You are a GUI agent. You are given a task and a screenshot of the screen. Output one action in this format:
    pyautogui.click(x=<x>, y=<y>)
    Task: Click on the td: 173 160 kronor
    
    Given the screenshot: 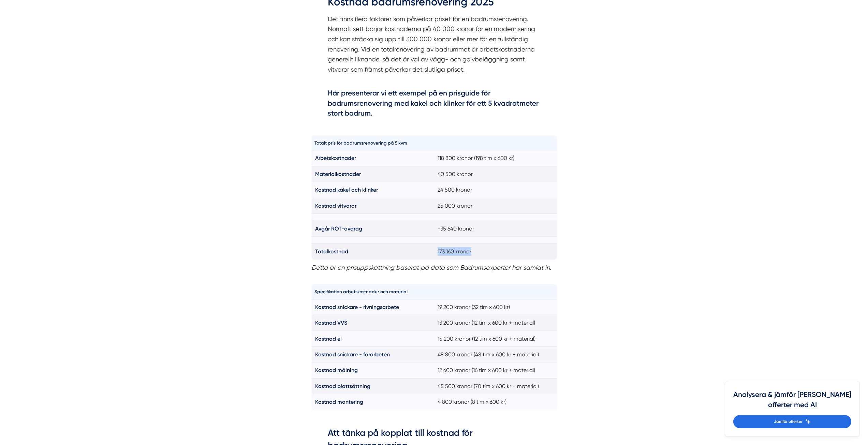 What is the action you would take?
    pyautogui.click(x=496, y=251)
    